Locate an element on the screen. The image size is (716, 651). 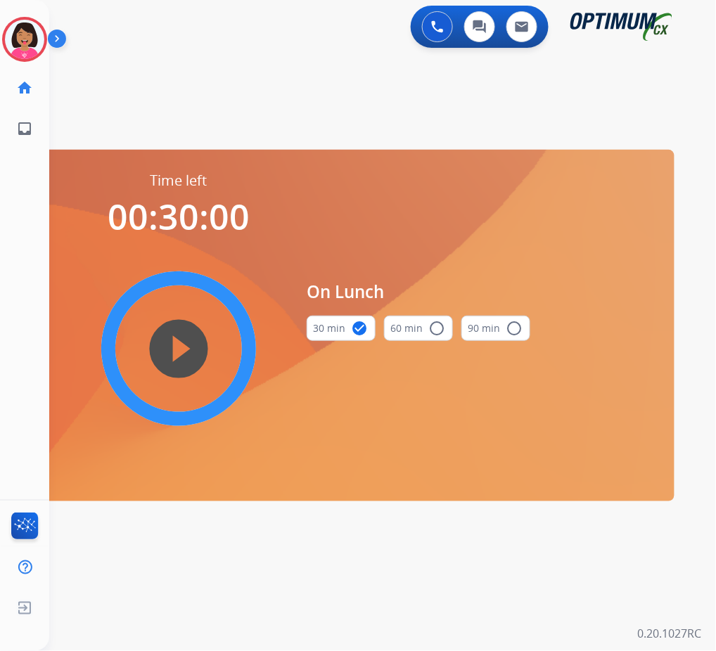
button: 60 min is located at coordinates (418, 328).